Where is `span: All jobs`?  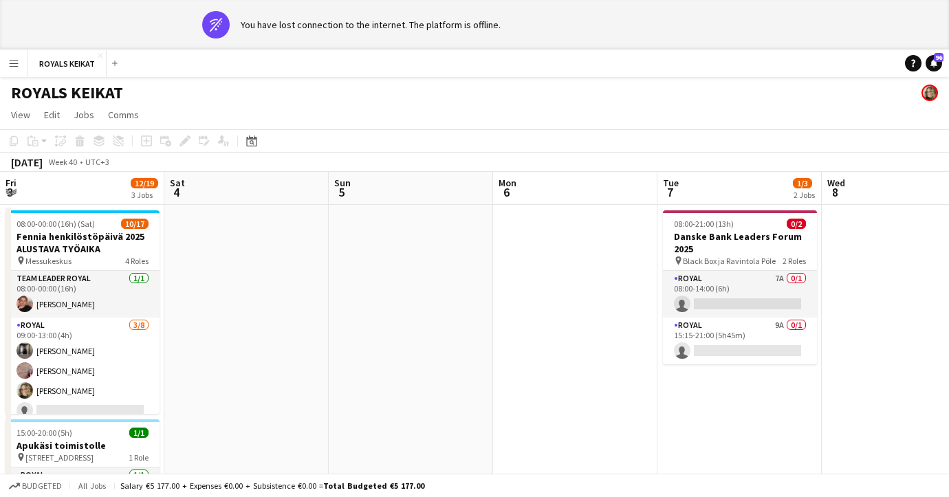
span: All jobs is located at coordinates (92, 486).